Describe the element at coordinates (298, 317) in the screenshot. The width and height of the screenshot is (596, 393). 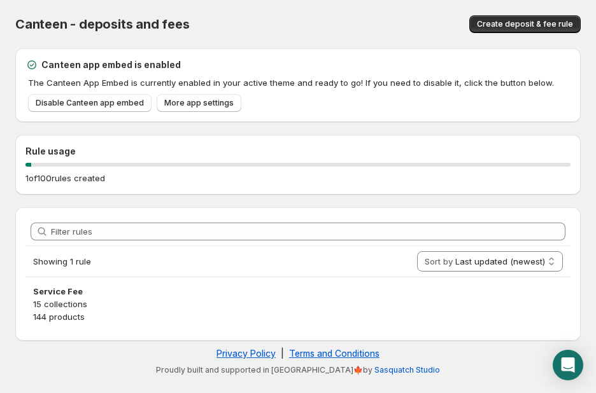
I see `p: 144 products` at that location.